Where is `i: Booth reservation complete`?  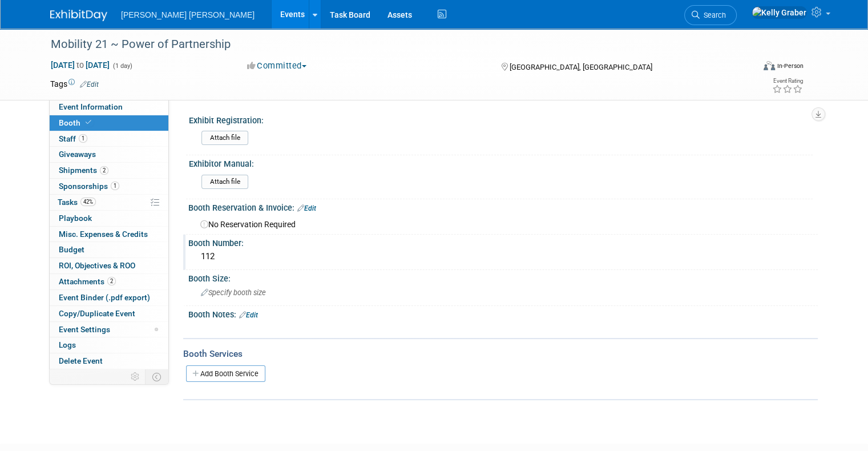 i: Booth reservation complete is located at coordinates (88, 122).